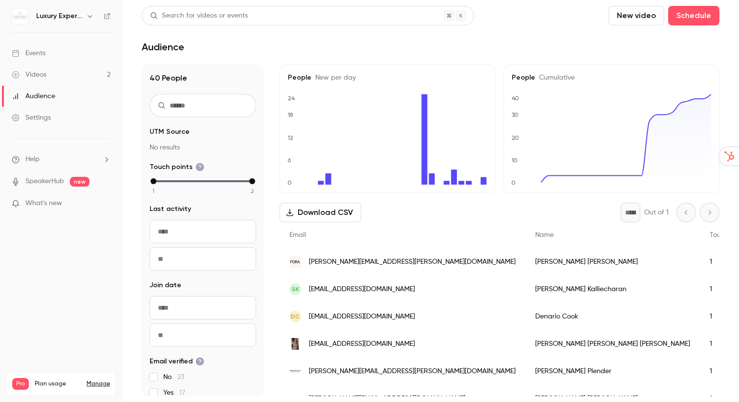  I want to click on span: Cumulative, so click(555, 78).